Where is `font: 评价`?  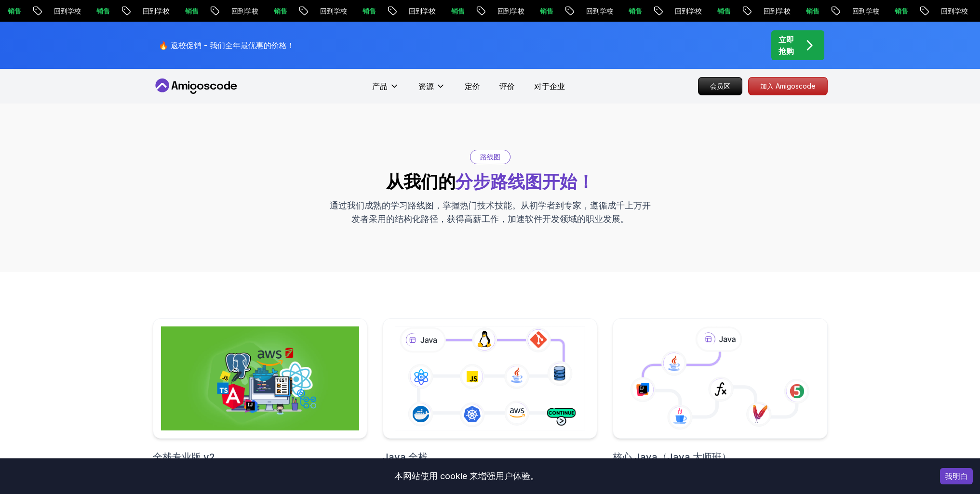
font: 评价 is located at coordinates (507, 86).